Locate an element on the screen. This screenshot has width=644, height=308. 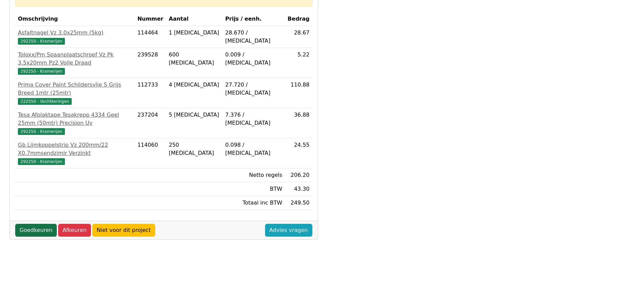
td: 5.22 is located at coordinates (299, 63).